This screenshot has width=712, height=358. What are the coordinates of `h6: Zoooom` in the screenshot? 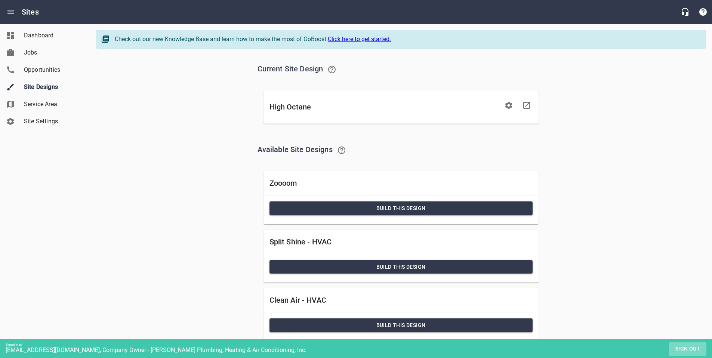 It's located at (401, 183).